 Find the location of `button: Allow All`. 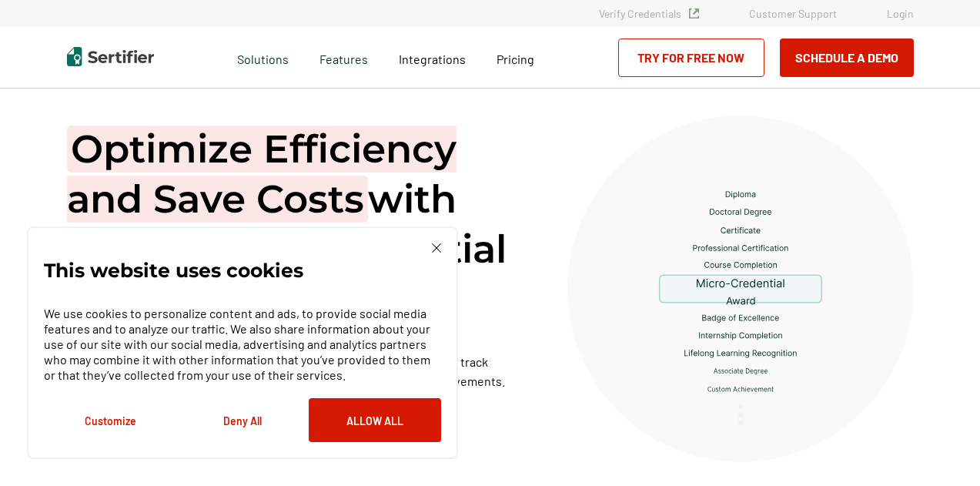

button: Allow All is located at coordinates (375, 420).